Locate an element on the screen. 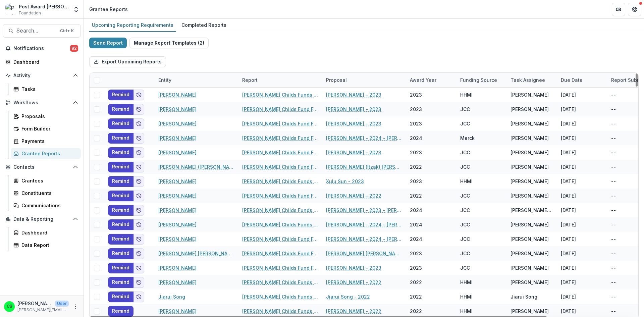 The image size is (644, 317). button: Notifications82 is located at coordinates (42, 48).